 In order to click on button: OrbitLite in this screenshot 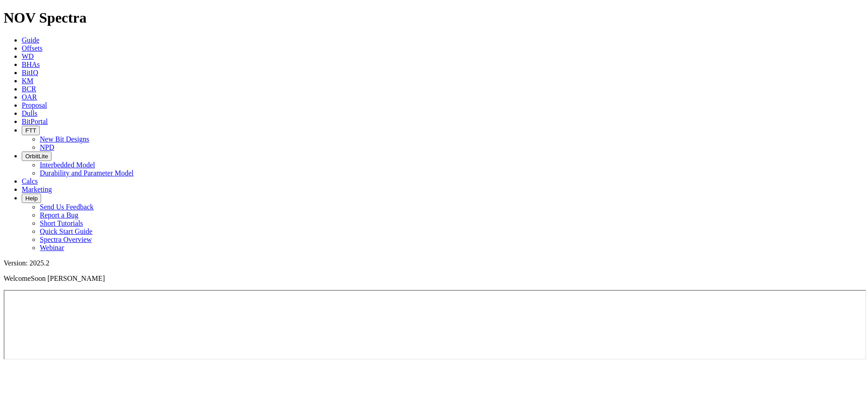, I will do `click(37, 156)`.